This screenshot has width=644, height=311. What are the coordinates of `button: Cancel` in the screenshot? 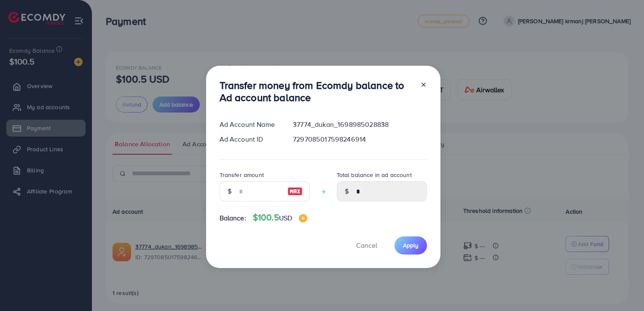 It's located at (367, 246).